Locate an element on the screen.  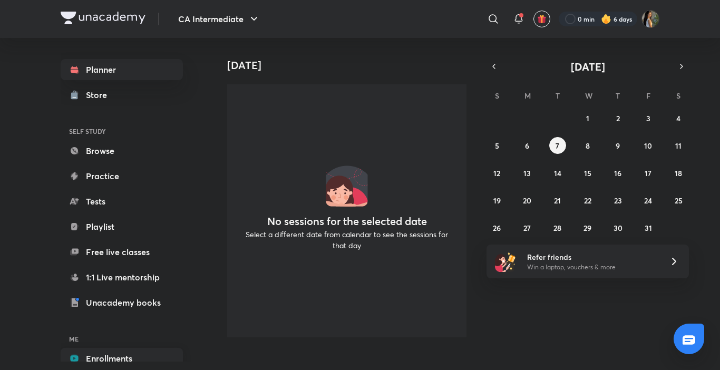
button: October 22, 2025 is located at coordinates (588, 200).